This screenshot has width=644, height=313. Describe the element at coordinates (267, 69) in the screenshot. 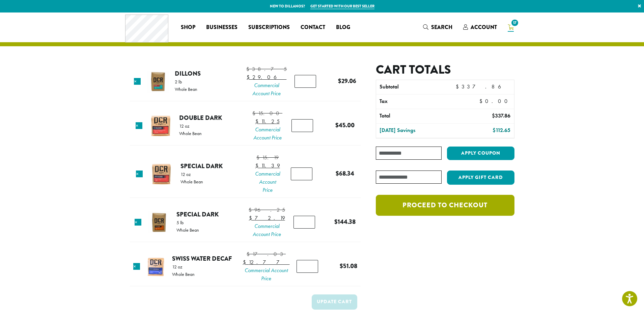

I see `bdi: 38.75` at that location.